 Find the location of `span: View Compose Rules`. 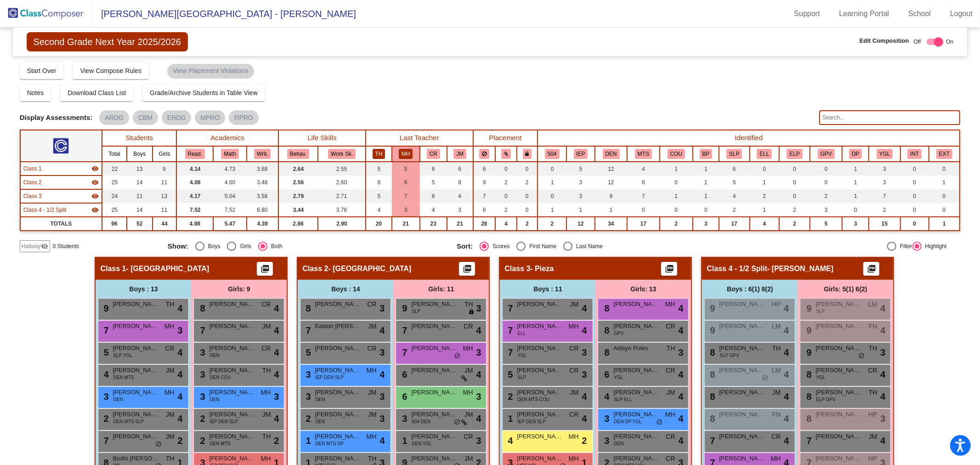

span: View Compose Rules is located at coordinates (111, 71).